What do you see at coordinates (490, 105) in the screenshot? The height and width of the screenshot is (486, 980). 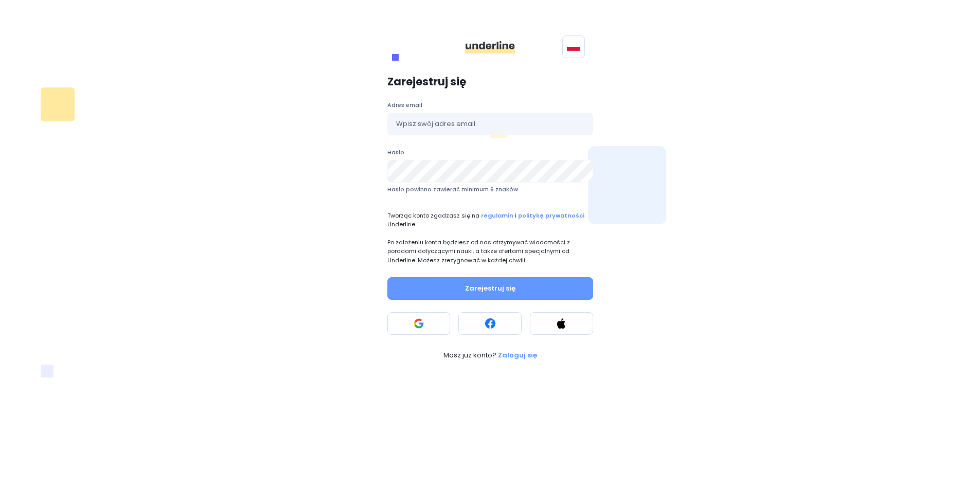 I see `label: Adres email` at bounding box center [490, 105].